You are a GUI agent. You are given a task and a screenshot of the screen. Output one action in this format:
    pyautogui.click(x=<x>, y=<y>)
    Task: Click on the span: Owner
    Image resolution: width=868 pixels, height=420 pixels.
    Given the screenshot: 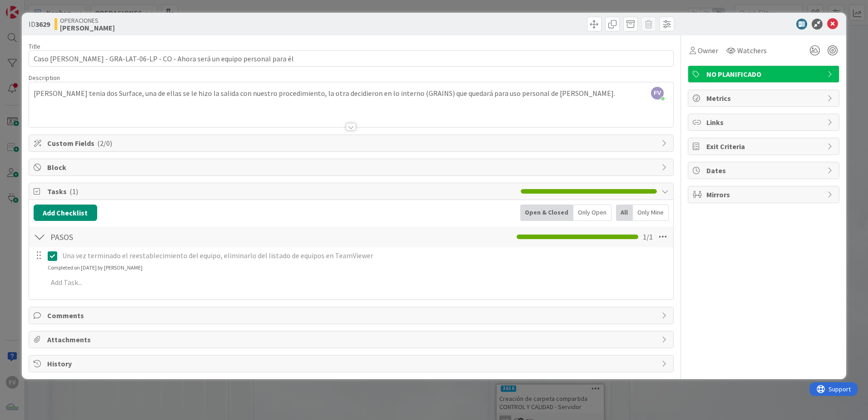 What is the action you would take?
    pyautogui.click(x=708, y=50)
    